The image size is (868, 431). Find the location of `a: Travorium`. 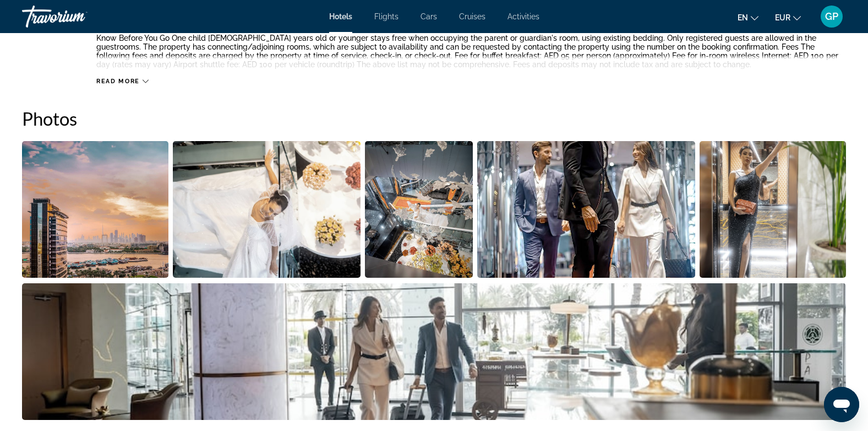

a: Travorium is located at coordinates (77, 16).